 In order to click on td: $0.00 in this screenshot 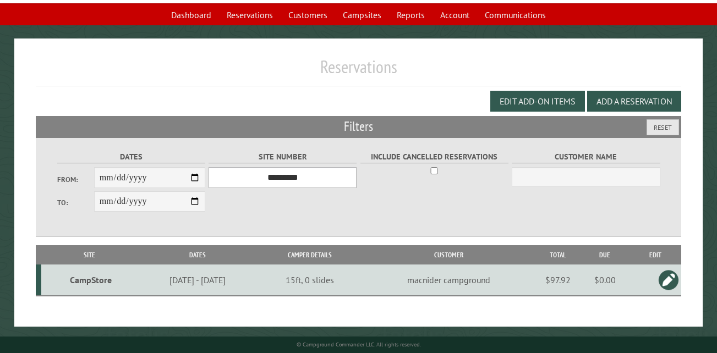, I will do `click(605, 280)`.